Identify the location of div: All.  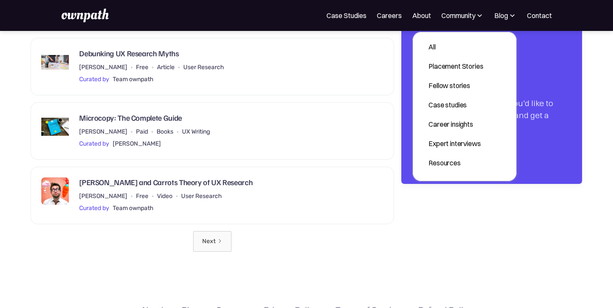
(455, 47).